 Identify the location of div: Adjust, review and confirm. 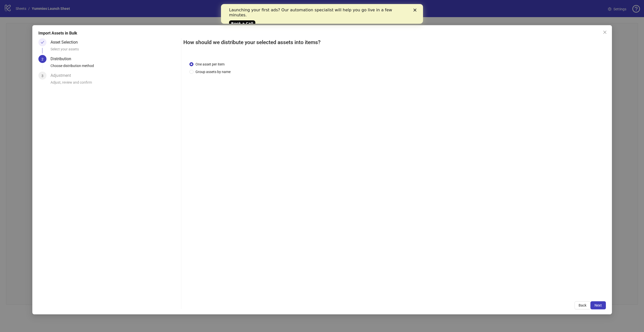
(115, 84).